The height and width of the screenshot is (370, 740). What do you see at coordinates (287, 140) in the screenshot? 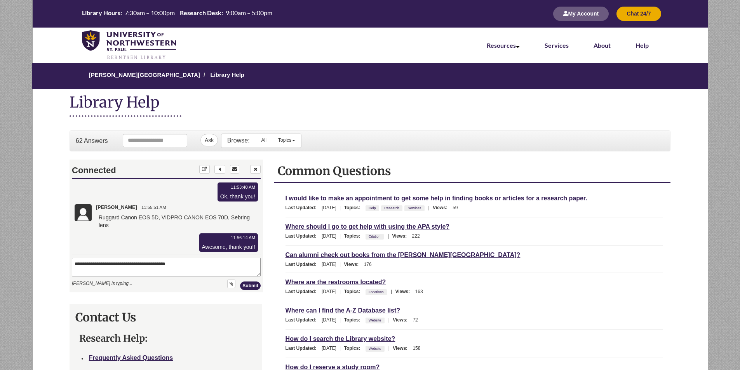
I see `a: Topics` at bounding box center [287, 140].